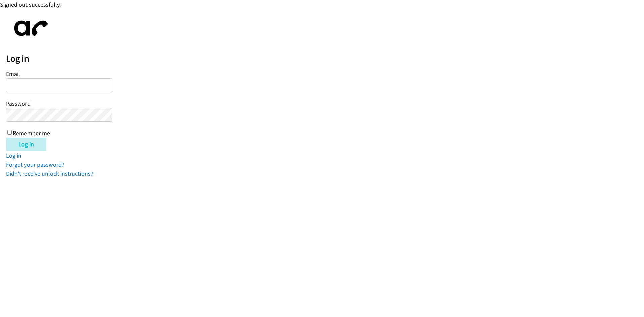  What do you see at coordinates (50, 173) in the screenshot?
I see `a: Didn't receive unlock instructions?` at bounding box center [50, 173].